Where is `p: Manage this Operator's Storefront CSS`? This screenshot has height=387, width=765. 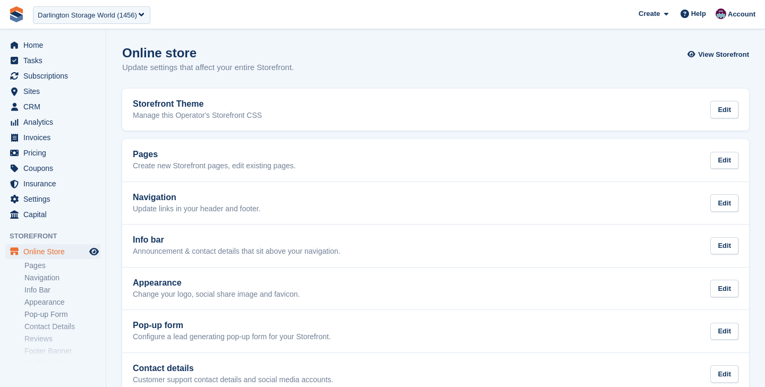
p: Manage this Operator's Storefront CSS is located at coordinates (197, 116).